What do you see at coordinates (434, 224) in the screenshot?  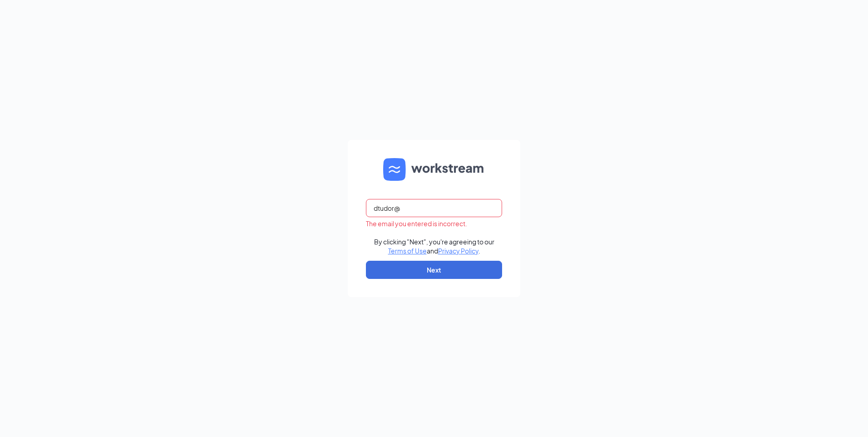 I see `div: The email you entered is incorrect.` at bounding box center [434, 224].